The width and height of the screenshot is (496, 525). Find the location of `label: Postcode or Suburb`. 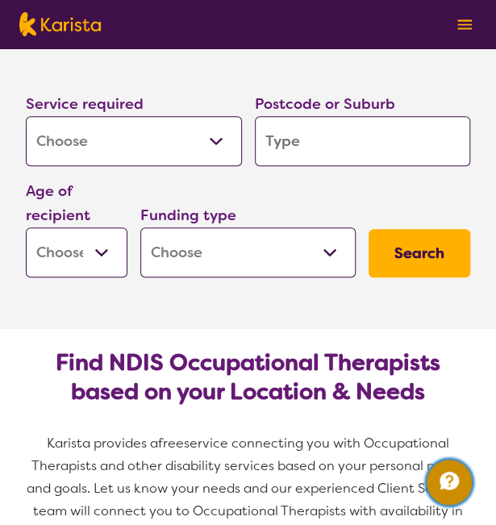

label: Postcode or Suburb is located at coordinates (325, 104).